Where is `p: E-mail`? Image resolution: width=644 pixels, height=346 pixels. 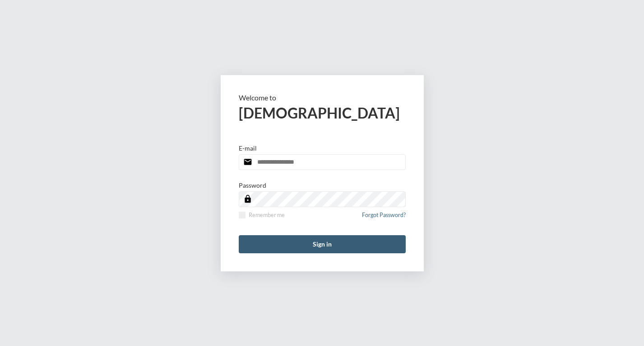
p: E-mail is located at coordinates (248, 148).